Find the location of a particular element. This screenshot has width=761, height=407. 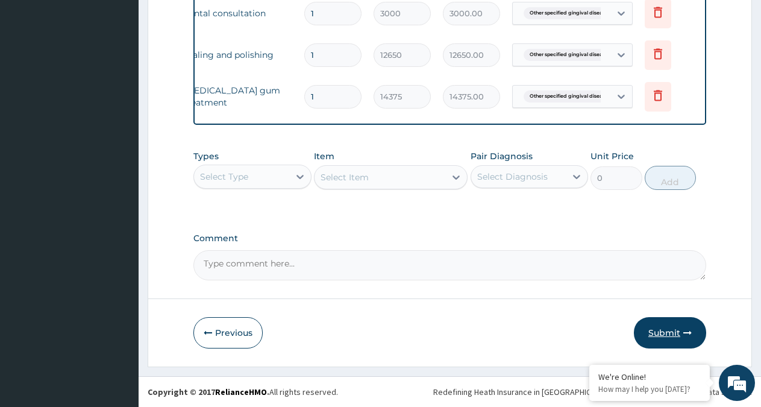

td: scaling and polishing is located at coordinates (238, 55).